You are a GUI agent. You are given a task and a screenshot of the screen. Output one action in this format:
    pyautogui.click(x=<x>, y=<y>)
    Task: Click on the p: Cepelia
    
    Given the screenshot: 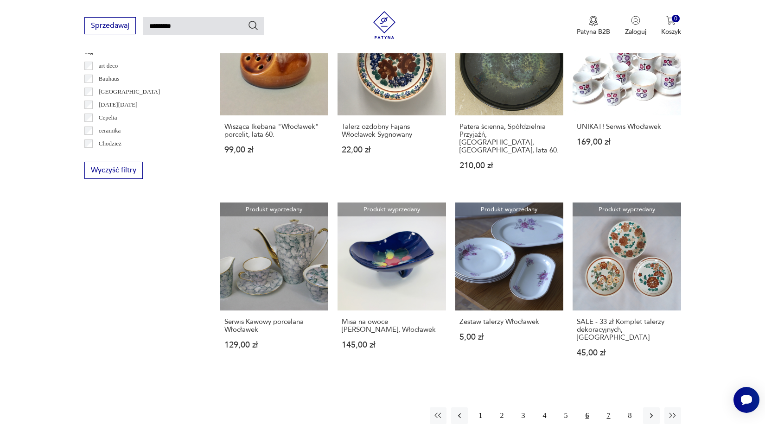 What is the action you would take?
    pyautogui.click(x=108, y=118)
    